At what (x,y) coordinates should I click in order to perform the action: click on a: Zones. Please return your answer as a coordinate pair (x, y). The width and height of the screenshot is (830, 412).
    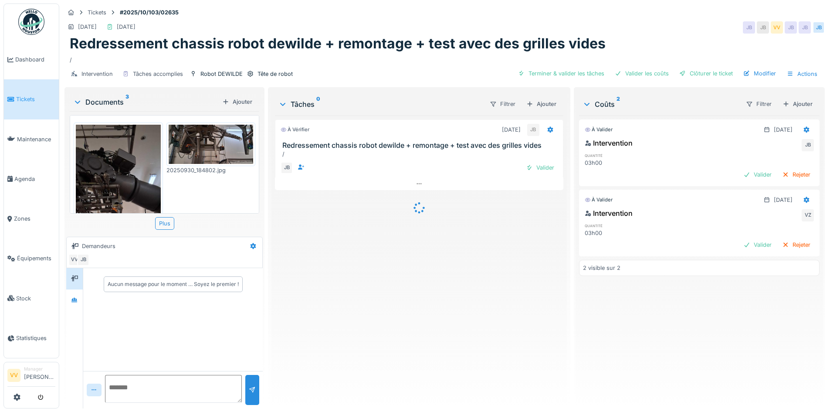
    Looking at the image, I should click on (31, 218).